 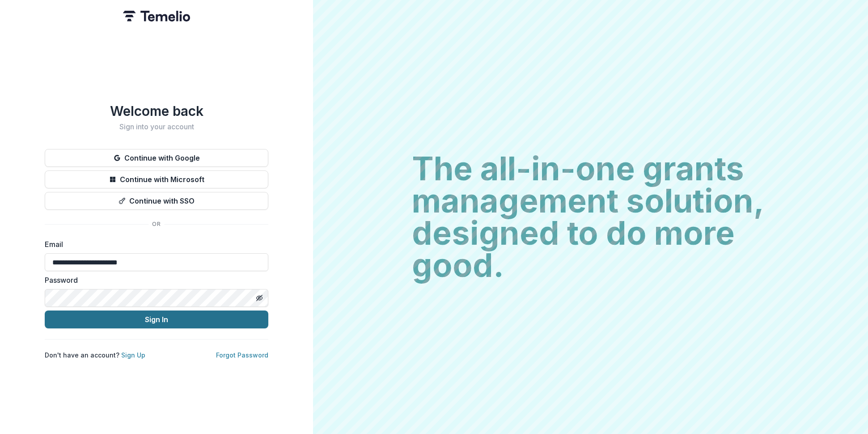 What do you see at coordinates (156, 201) in the screenshot?
I see `button: Continue with SSO` at bounding box center [156, 201].